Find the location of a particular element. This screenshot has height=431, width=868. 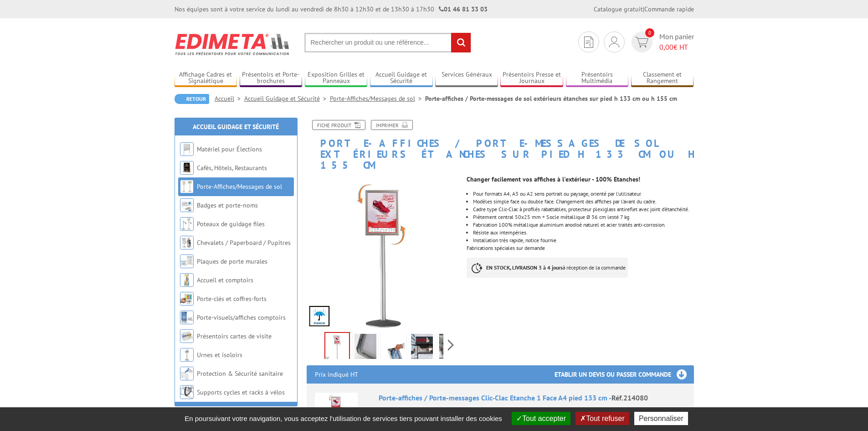

img: Protection & Sécurité sanitaire is located at coordinates (187, 374).